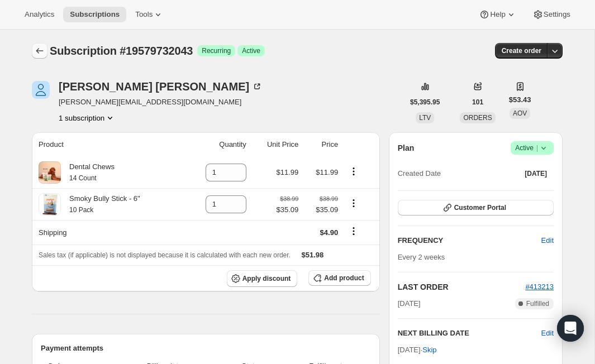 The image size is (595, 364). I want to click on h2: Payment attempts, so click(205, 349).